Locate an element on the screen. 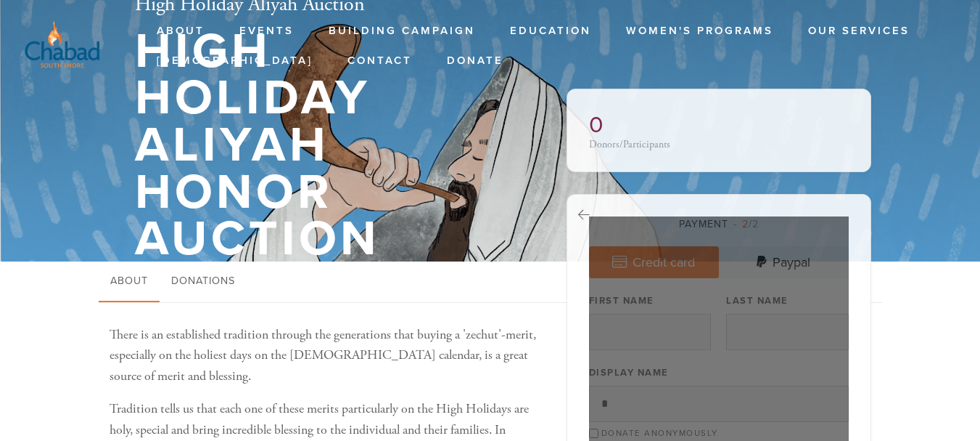 The height and width of the screenshot is (441, 980). a: Contact is located at coordinates (379, 61).